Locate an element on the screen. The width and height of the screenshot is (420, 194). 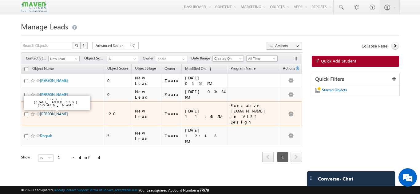
a: Object Name is located at coordinates (43, 69).